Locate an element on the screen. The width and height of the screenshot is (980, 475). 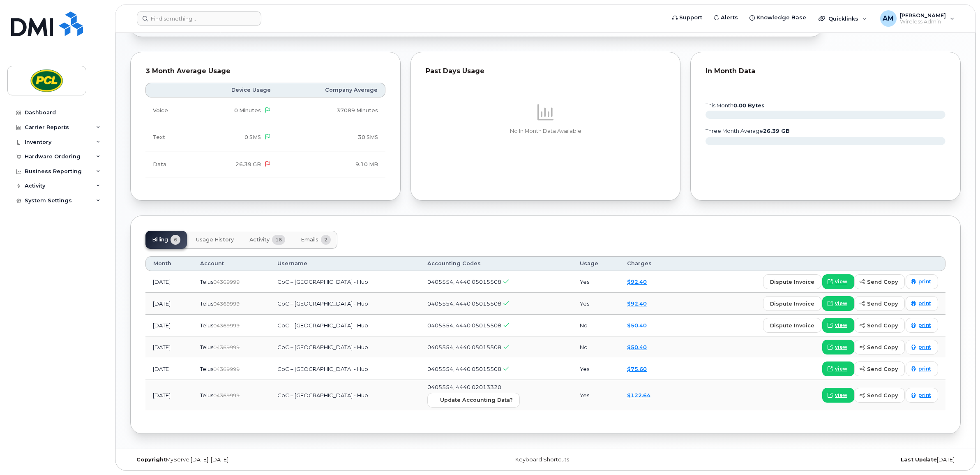
tspan: 0.00 Bytes is located at coordinates (749, 105).